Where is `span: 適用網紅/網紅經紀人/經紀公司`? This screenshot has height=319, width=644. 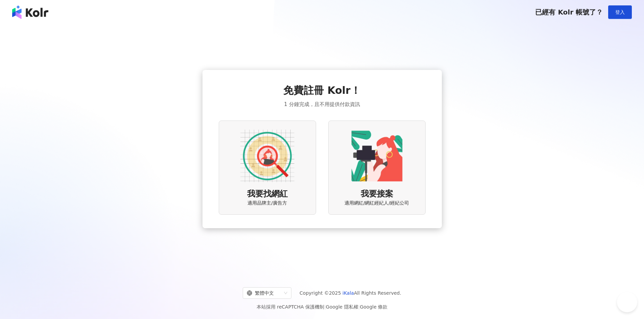
span: 適用網紅/網紅經紀人/經紀公司 is located at coordinates (377, 203).